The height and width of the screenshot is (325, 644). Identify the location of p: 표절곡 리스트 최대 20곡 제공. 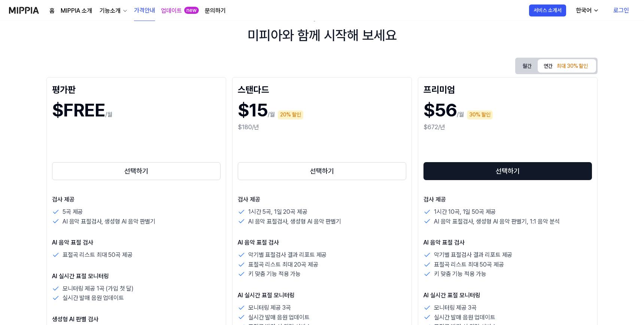
(283, 265).